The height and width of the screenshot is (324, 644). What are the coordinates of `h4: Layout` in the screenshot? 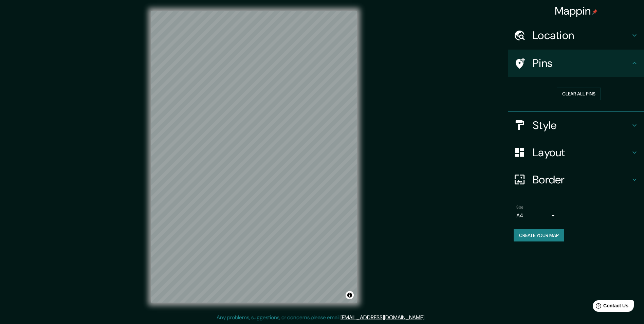 It's located at (582, 153).